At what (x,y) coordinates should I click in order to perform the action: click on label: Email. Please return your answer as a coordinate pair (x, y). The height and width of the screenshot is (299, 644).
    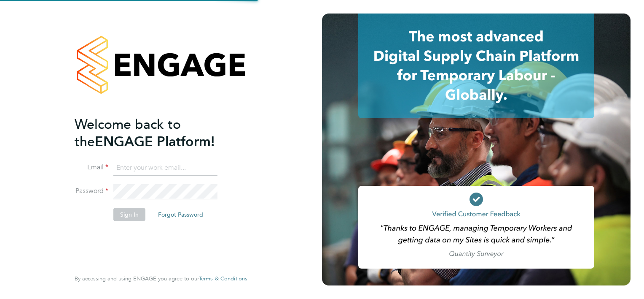
    Looking at the image, I should click on (91, 167).